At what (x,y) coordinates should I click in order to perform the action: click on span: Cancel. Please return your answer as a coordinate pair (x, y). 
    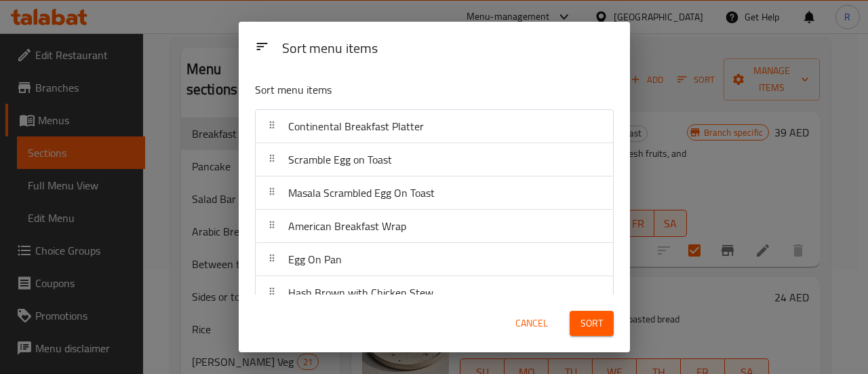
    Looking at the image, I should click on (532, 323).